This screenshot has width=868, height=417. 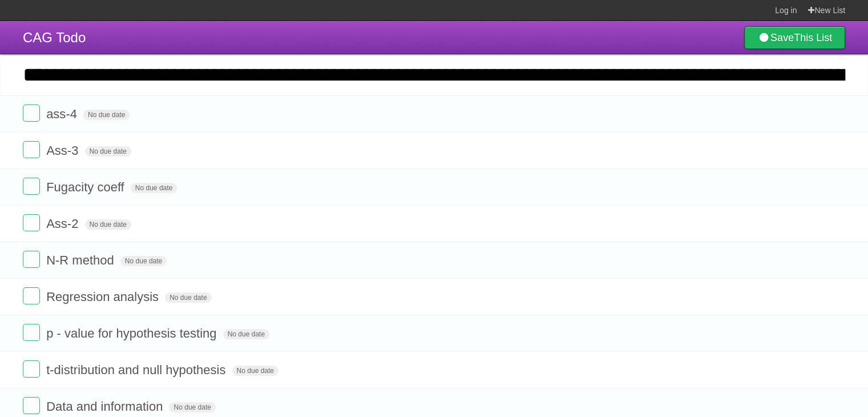 I want to click on span: Ass-2, so click(x=63, y=223).